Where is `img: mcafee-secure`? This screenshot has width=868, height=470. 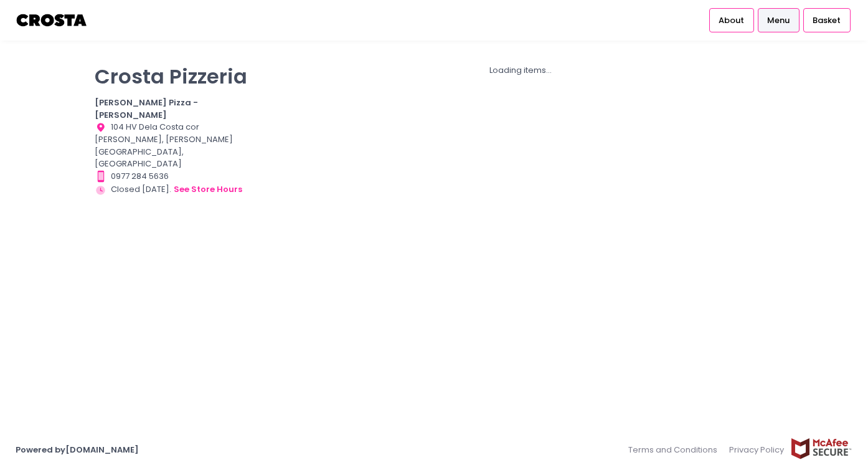
img: mcafee-secure is located at coordinates (821, 448).